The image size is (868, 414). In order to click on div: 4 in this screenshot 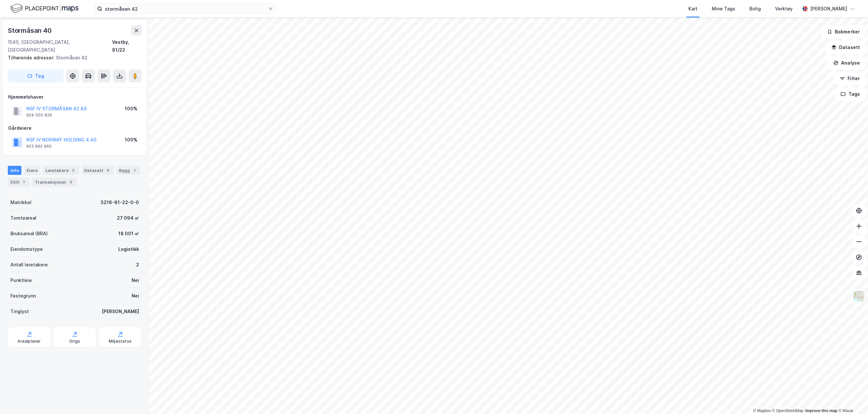, I will do `click(107, 171)`.